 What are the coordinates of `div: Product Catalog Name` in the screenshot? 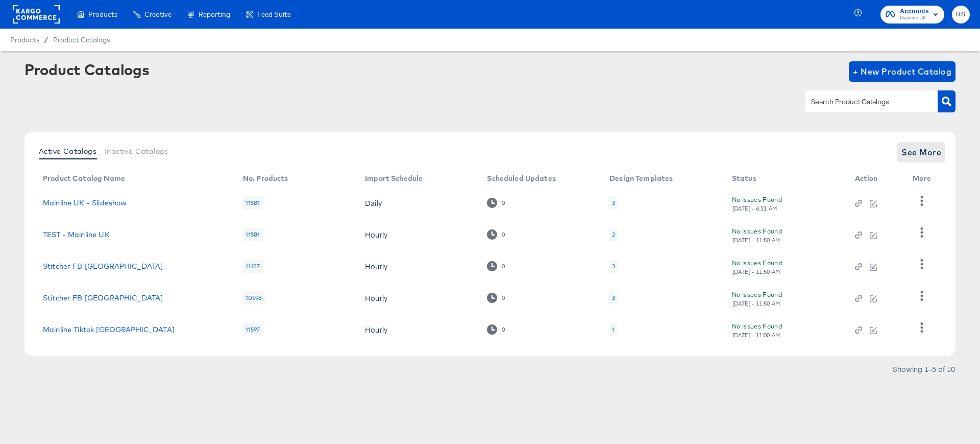 It's located at (84, 178).